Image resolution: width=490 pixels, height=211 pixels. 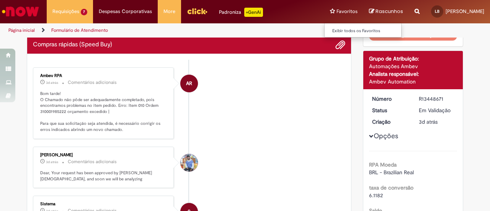 What do you see at coordinates (125, 11) in the screenshot?
I see `span: Despesas Corporativas` at bounding box center [125, 11].